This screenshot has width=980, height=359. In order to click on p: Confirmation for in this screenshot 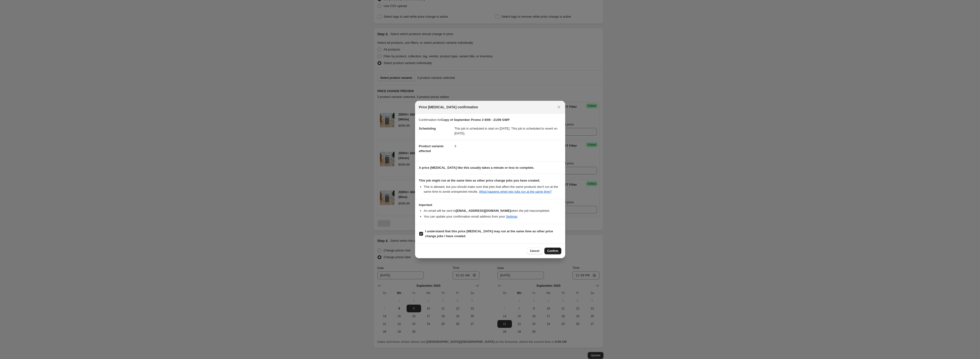, I will do `click(490, 120)`.